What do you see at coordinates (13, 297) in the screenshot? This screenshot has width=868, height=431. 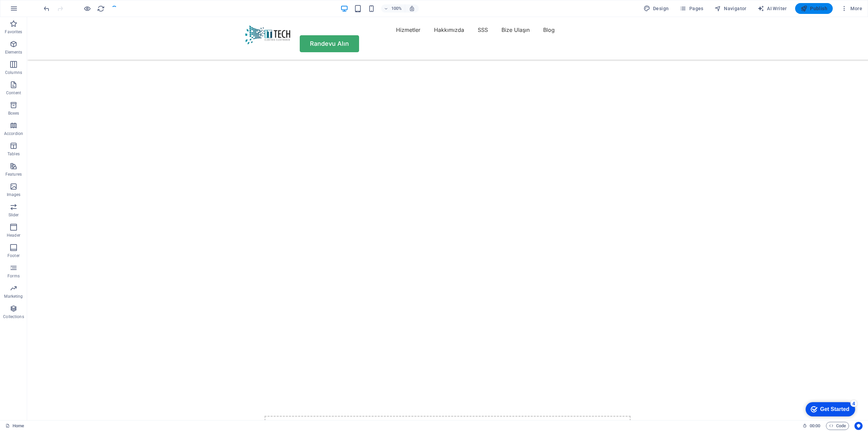 I see `p: Marketing` at bounding box center [13, 297].